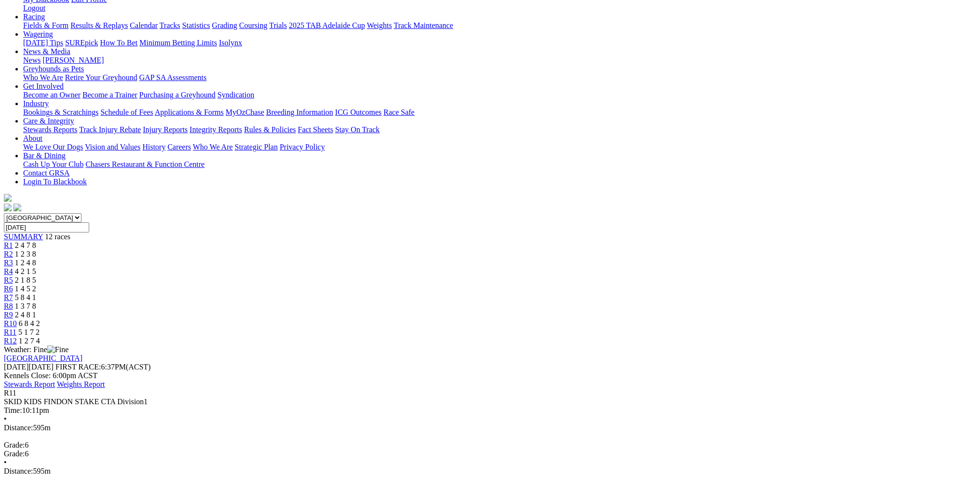 This screenshot has height=478, width=980. I want to click on a: Industry, so click(36, 104).